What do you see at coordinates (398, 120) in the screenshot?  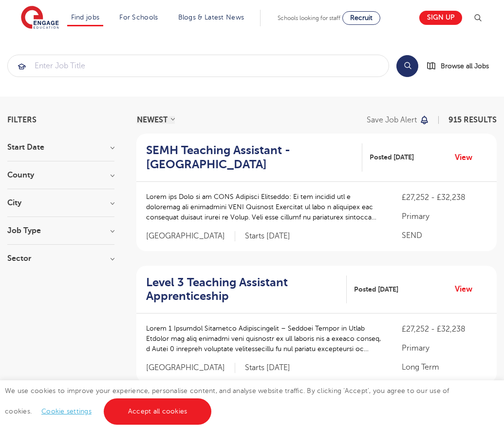 I see `button: Save job alert` at bounding box center [398, 120].